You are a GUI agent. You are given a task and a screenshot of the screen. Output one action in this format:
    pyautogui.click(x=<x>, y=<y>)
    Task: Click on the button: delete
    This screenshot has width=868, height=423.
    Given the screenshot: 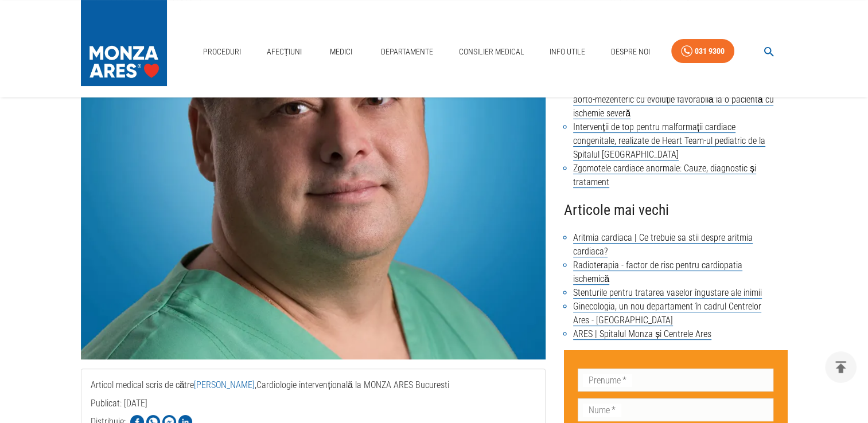 What is the action you would take?
    pyautogui.click(x=840, y=367)
    